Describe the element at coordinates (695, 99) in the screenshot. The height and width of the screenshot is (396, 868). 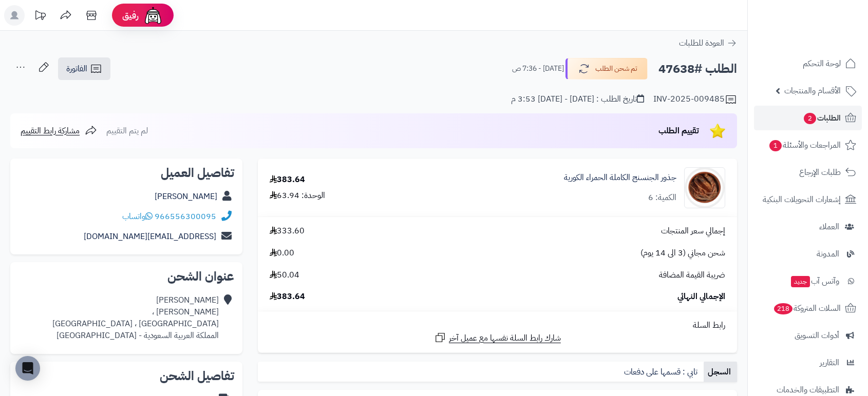
I see `div: INV-2025-009485` at that location.